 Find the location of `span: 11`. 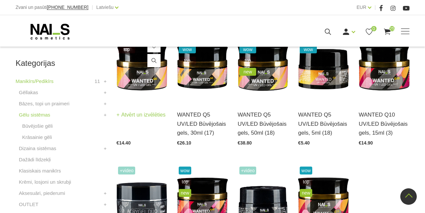

span: 11 is located at coordinates (97, 81).